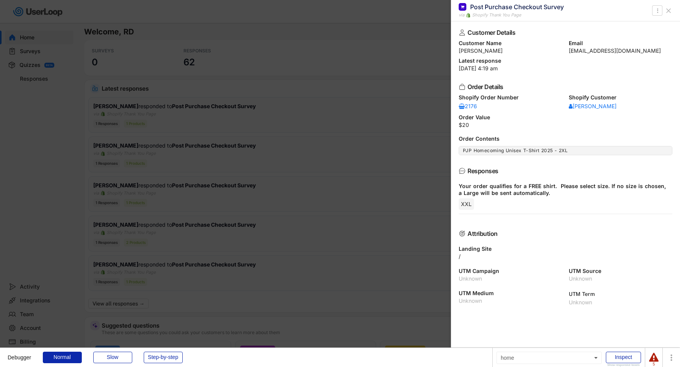 Image resolution: width=680 pixels, height=367 pixels. Describe the element at coordinates (549, 358) in the screenshot. I see `div: home` at that location.